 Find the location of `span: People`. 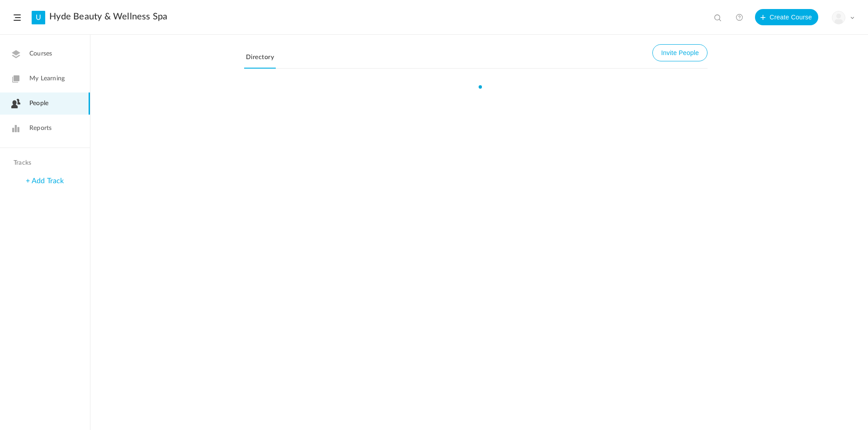

span: People is located at coordinates (39, 103).